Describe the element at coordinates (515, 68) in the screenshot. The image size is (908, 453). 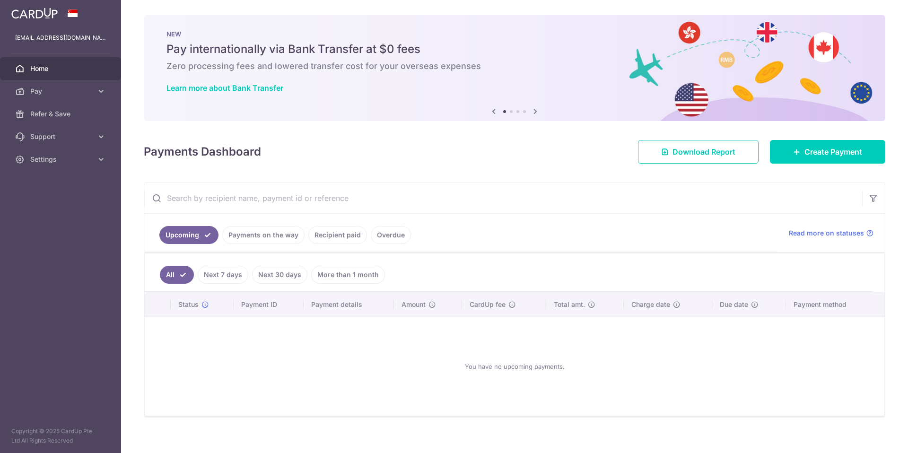
I see `img: Bank transfer banner` at that location.